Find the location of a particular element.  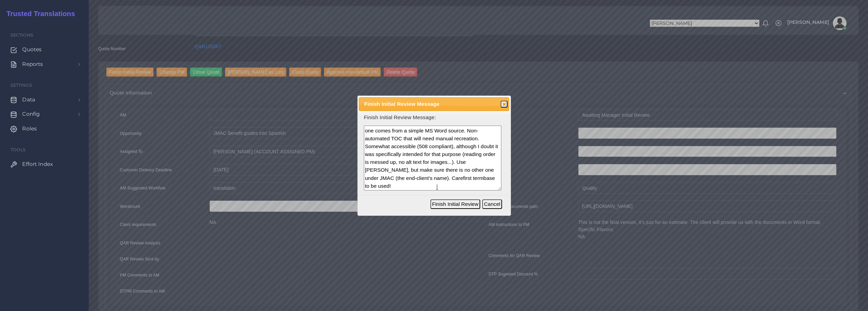

span: Data is located at coordinates (29, 100).